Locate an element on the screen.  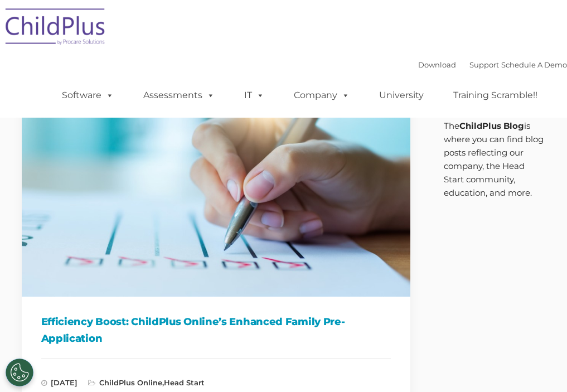
a: Download is located at coordinates (437, 65).